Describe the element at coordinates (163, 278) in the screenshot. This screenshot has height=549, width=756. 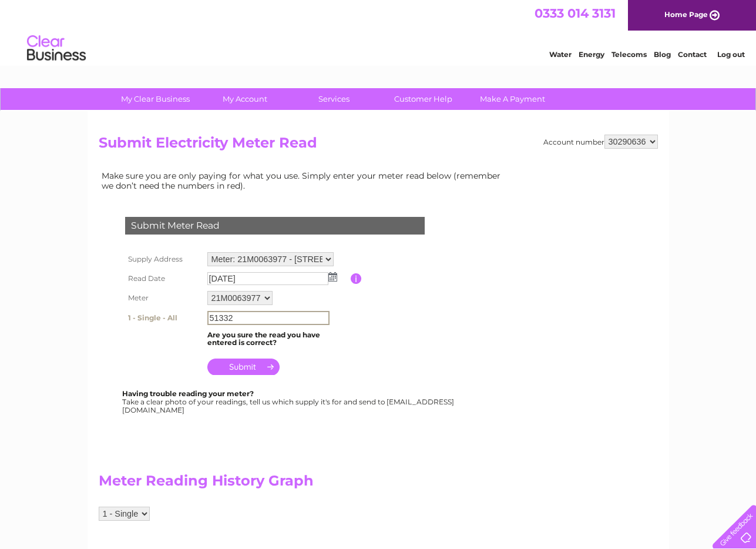
I see `th: Read Date` at that location.